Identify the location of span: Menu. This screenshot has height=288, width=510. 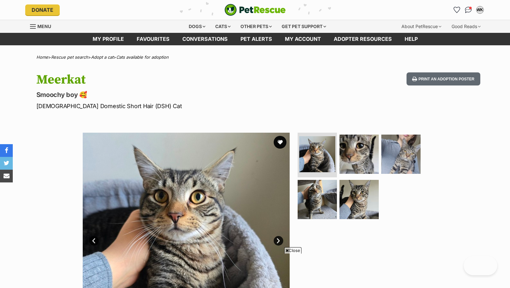
(44, 26).